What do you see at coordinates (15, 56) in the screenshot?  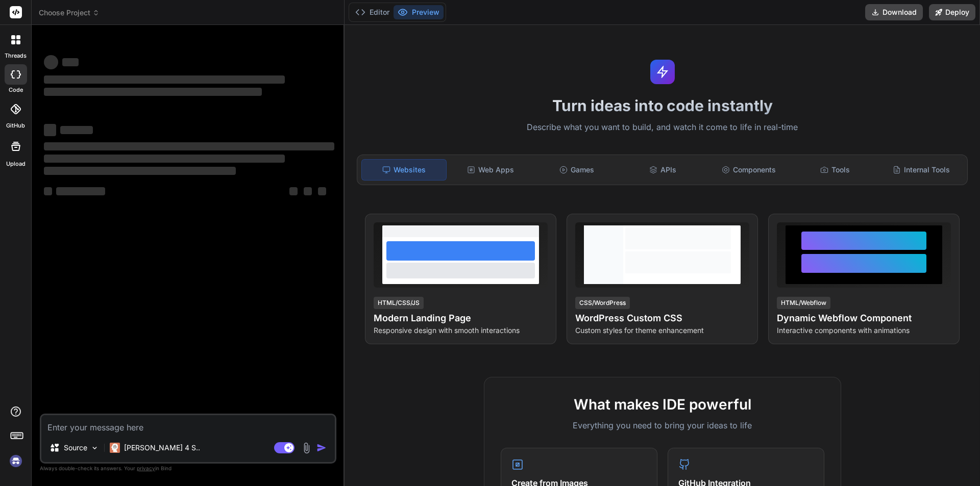 I see `label: threads` at bounding box center [15, 56].